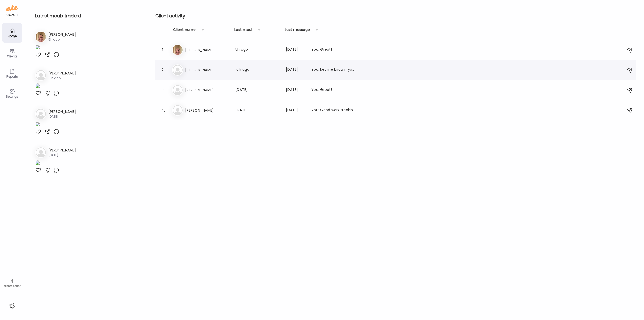 Image resolution: width=644 pixels, height=320 pixels. Describe the element at coordinates (334, 70) in the screenshot. I see `div: You: Let me know if you’ve noticed a trend change since tracking again this week 🙂🙏` at that location.